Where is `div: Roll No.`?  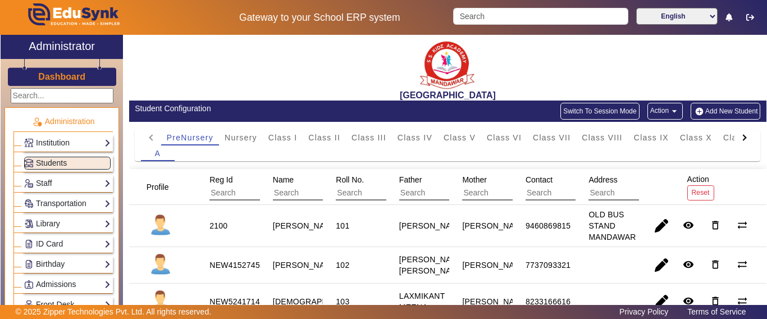 div: Roll No. is located at coordinates (391, 187).